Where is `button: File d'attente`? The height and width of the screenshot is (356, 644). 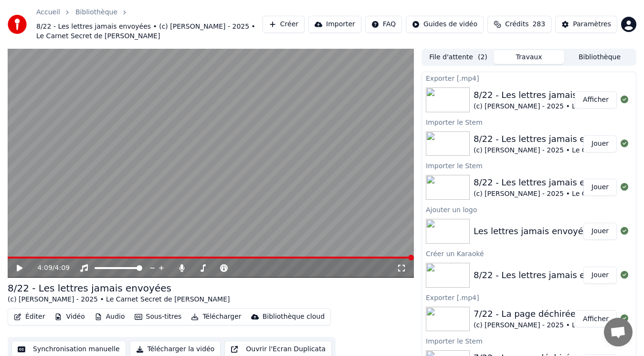
button: File d'attente is located at coordinates (458, 57).